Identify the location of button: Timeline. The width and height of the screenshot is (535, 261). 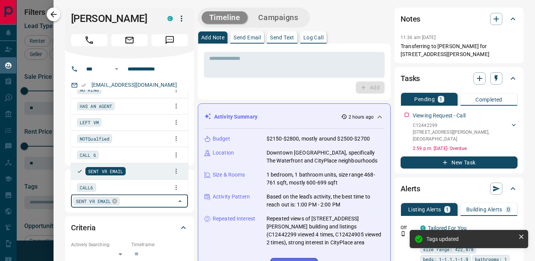
(225, 17).